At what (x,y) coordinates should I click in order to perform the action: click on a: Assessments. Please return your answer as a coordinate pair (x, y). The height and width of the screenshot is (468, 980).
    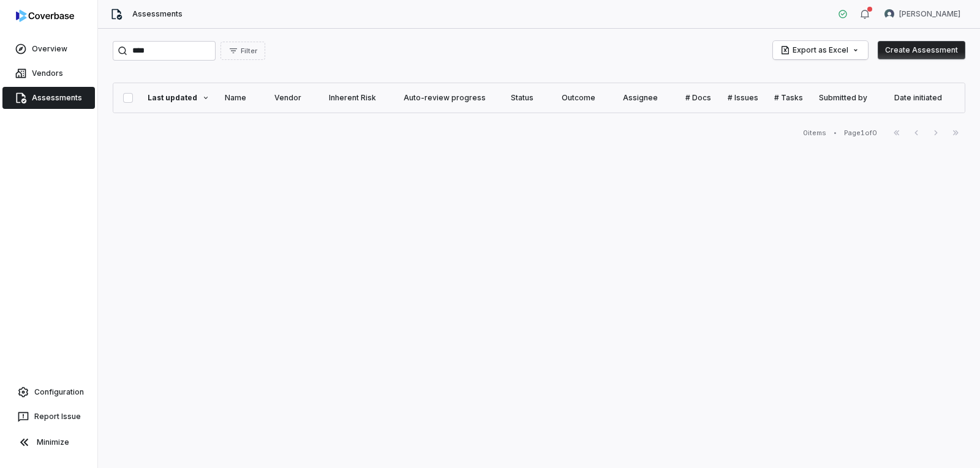
    Looking at the image, I should click on (49, 98).